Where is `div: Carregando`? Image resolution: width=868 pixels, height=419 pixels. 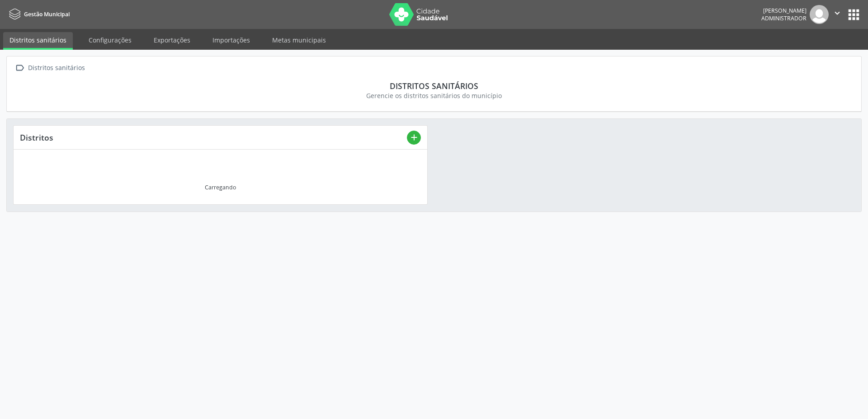 div: Carregando is located at coordinates (220, 187).